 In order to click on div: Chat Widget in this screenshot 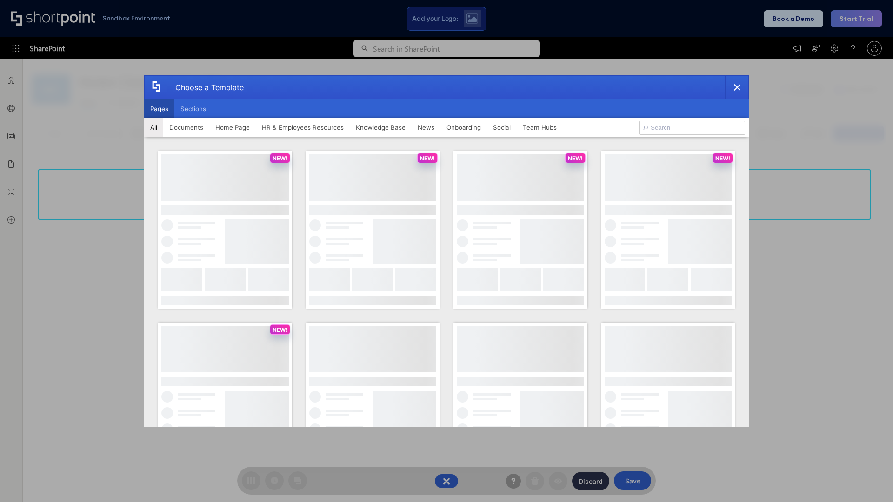, I will do `click(870, 480)`.